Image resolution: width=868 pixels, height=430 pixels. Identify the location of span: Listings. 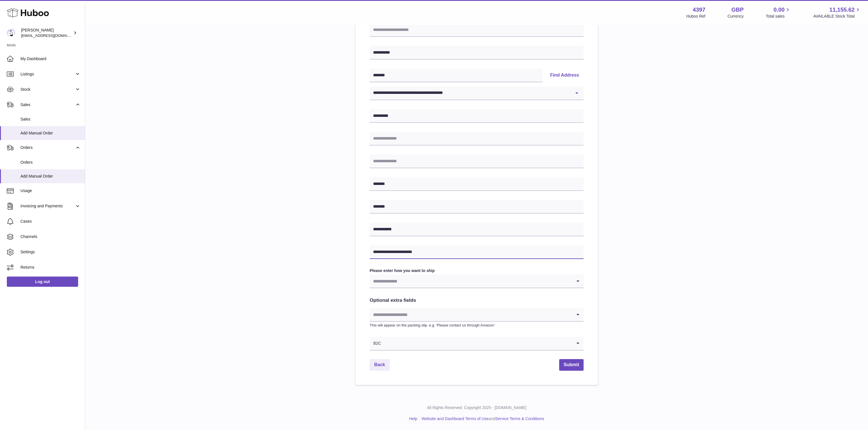
(48, 75).